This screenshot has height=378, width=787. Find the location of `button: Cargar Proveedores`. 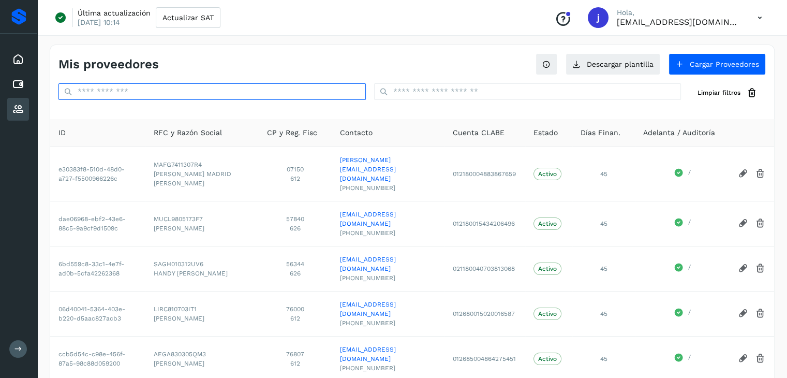

button: Cargar Proveedores is located at coordinates (717, 64).